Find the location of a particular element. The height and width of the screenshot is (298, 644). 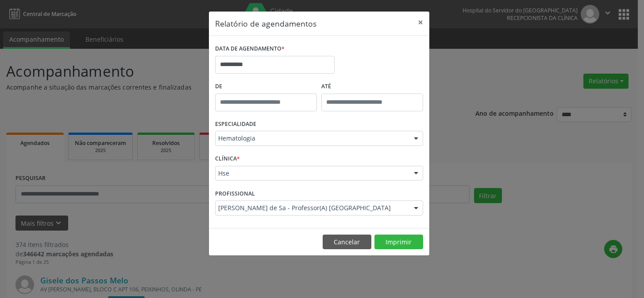

label: ESPECIALIDADE is located at coordinates (236, 124).